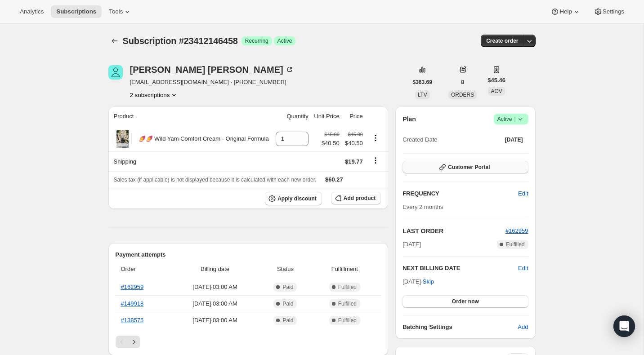  What do you see at coordinates (292, 116) in the screenshot?
I see `th: Quantity` at bounding box center [292, 116].